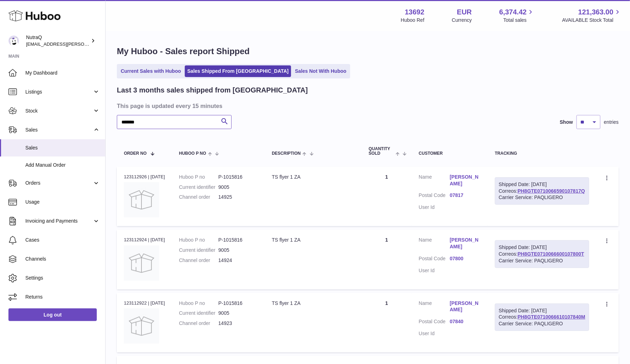 Image resolution: width=630 pixels, height=364 pixels. What do you see at coordinates (450, 153) in the screenshot?
I see `div: Customer` at bounding box center [450, 153].